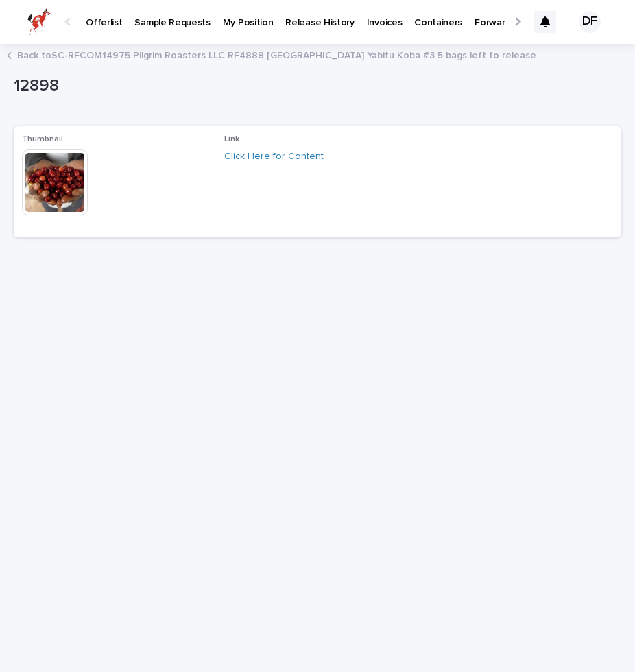 This screenshot has width=635, height=672. I want to click on p: 12898, so click(315, 86).